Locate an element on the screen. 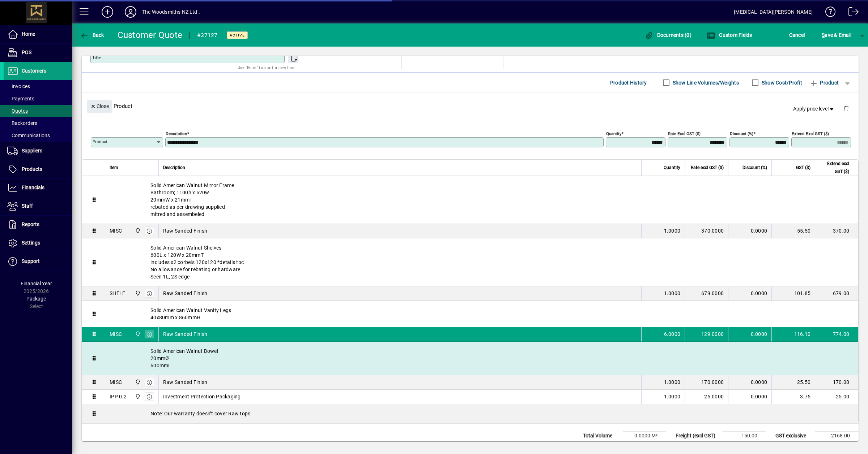 This screenshot has height=454, width=868. mat-label: Extend excl GST ($) is located at coordinates (810, 133).